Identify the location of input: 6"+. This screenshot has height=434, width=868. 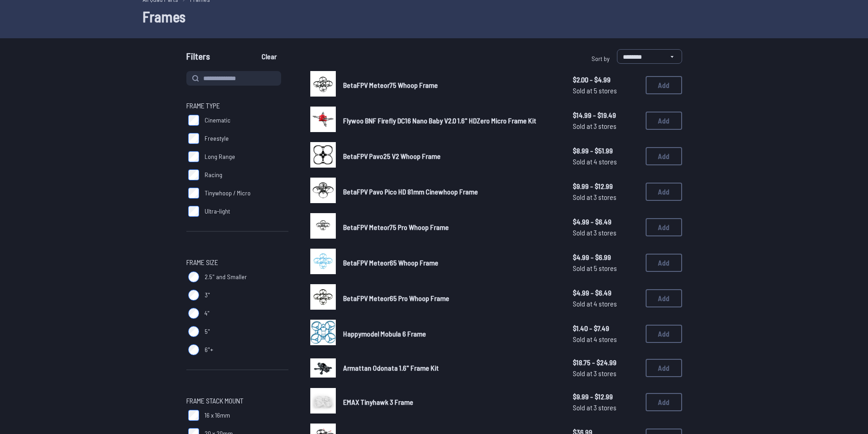
(193, 350).